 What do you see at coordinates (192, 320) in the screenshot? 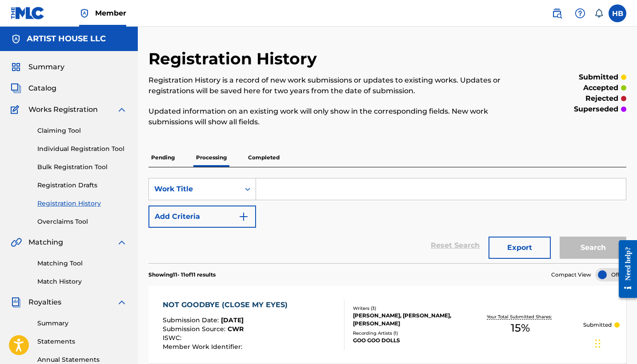
I see `span: Submission Date :` at bounding box center [192, 320].